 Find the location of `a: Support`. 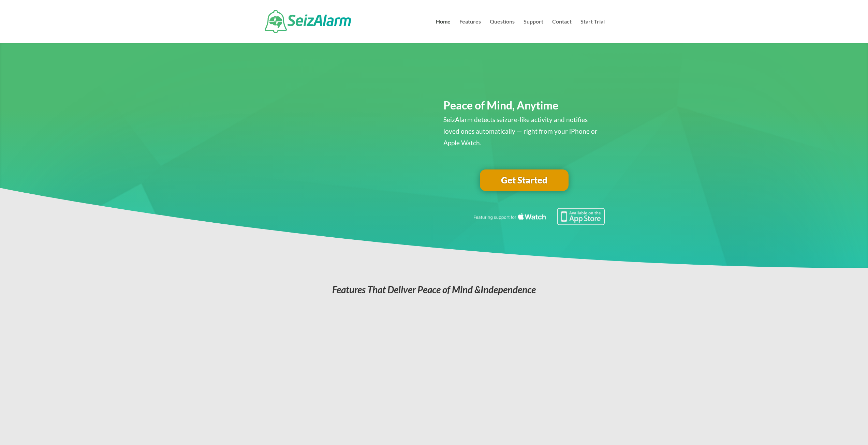

a: Support is located at coordinates (533, 31).